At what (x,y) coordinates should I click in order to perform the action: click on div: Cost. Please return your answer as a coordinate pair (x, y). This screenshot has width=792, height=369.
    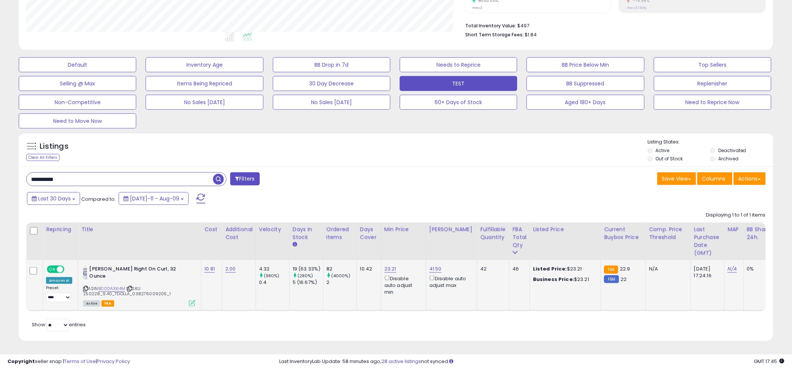
    Looking at the image, I should click on (211, 229).